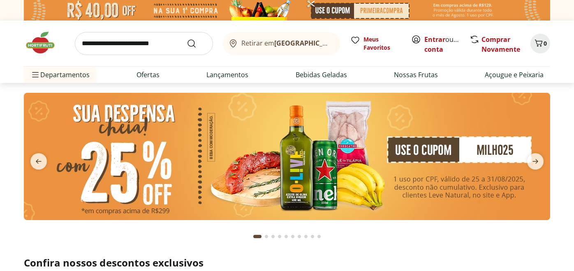  I want to click on span: Meus Favoritos, so click(382, 44).